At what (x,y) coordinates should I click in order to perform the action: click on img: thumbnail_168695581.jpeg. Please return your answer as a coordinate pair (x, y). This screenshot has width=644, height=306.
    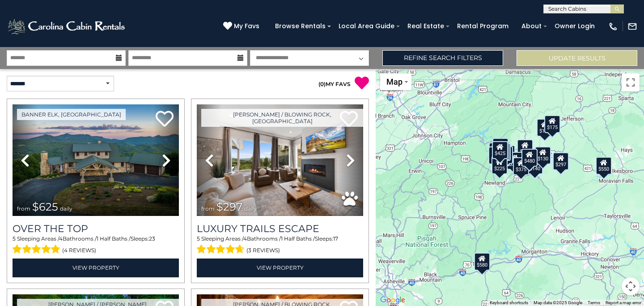
    Looking at the image, I should click on (280, 160).